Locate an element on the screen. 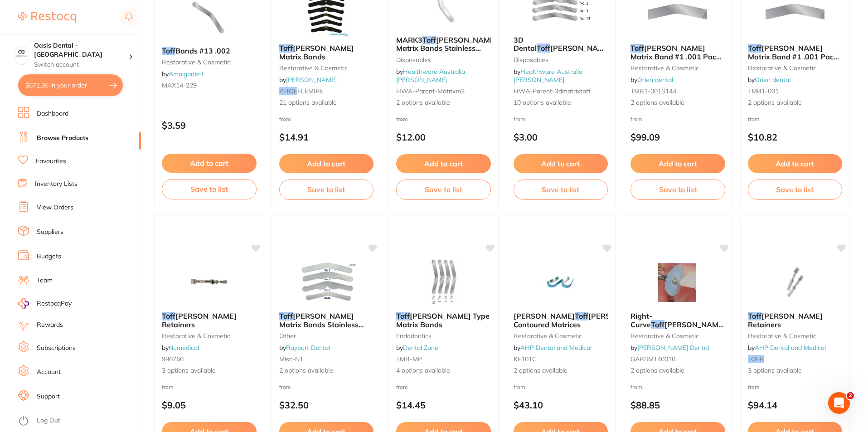 The width and height of the screenshot is (868, 432). p: $10.82 is located at coordinates (795, 137).